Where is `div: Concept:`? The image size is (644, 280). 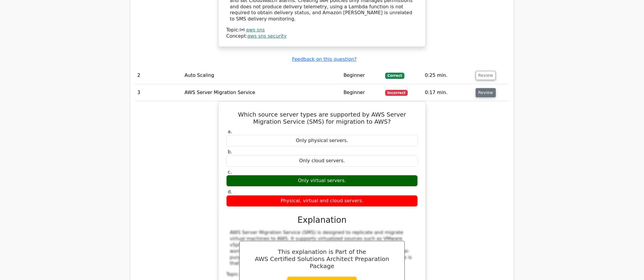
div: Concept: is located at coordinates (322, 36).